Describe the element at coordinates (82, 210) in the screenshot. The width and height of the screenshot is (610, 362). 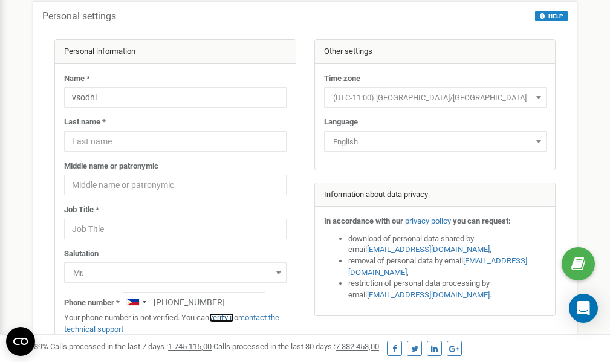
I see `label: Job Title *` at that location.